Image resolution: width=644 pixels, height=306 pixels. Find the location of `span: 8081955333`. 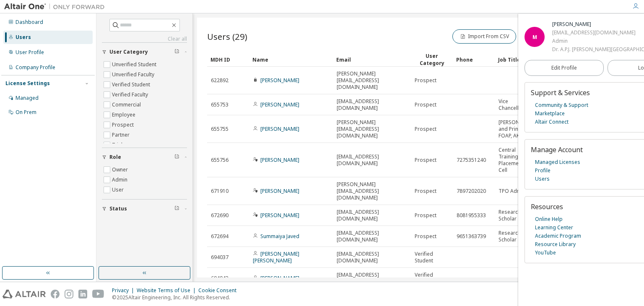

span: 8081955333 is located at coordinates (471, 215).